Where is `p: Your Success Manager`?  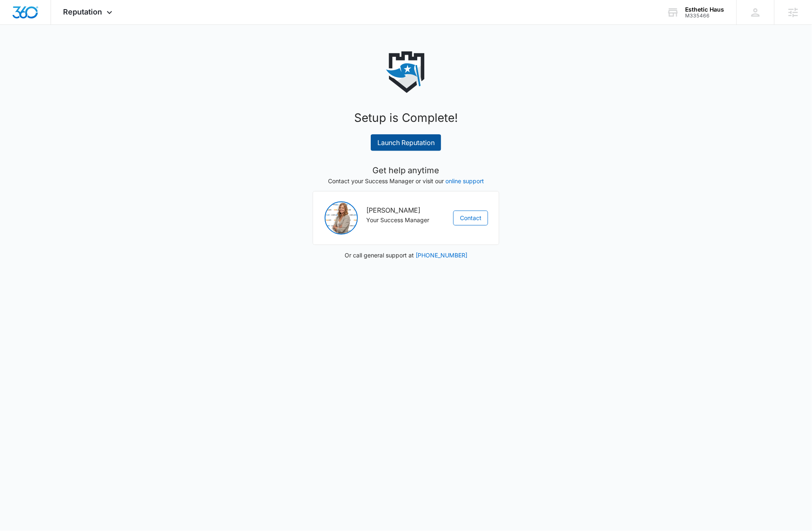
p: Your Success Manager is located at coordinates (406, 220).